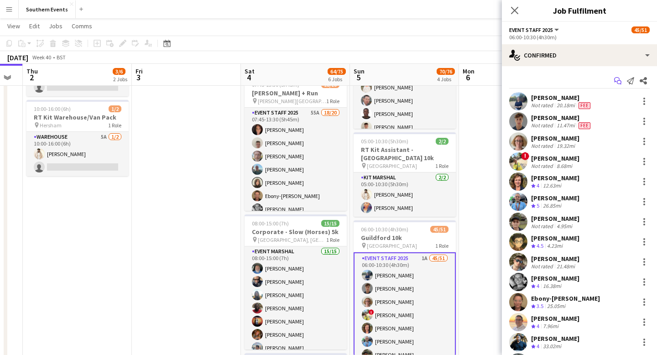 This screenshot has width=657, height=355. I want to click on div: 10:00-16:00 (6h)1/2RT Kit Warehouse/Van Pack Hersham1 RoleWarehouse5A1/210:00-16:00 (6h)[PERSON_N..., so click(78, 138).